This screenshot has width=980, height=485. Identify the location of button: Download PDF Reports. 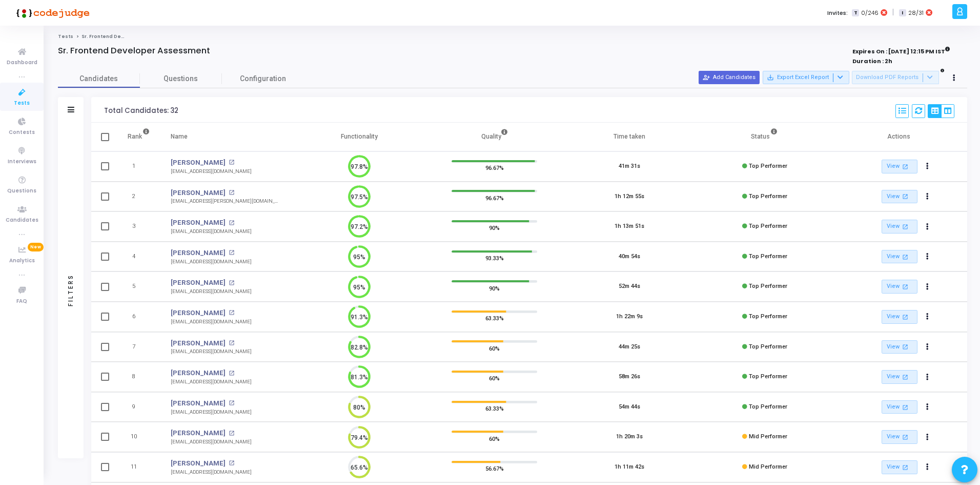
(895, 77).